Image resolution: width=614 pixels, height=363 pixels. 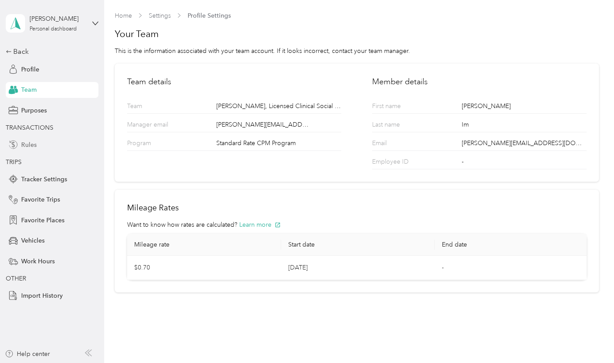 What do you see at coordinates (16, 278) in the screenshot?
I see `span: OTHER` at bounding box center [16, 278].